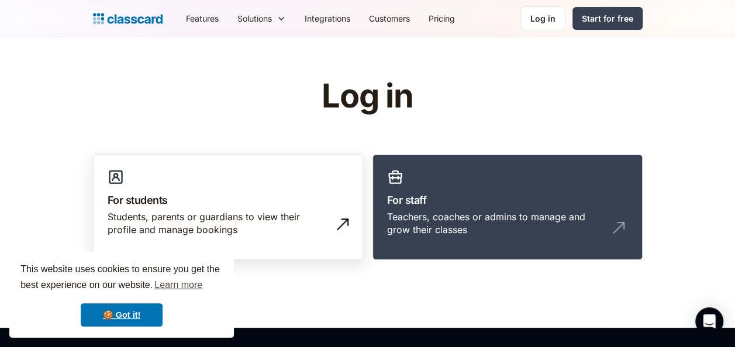  What do you see at coordinates (507, 208) in the screenshot?
I see `a: For staffTeachers, coaches or admins to manage and grow their classes` at bounding box center [507, 208].